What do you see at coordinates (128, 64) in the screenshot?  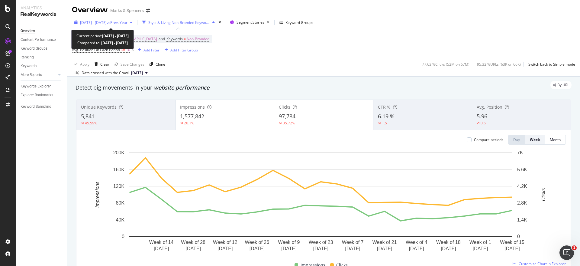 I see `button: Save Changes` at bounding box center [128, 64].